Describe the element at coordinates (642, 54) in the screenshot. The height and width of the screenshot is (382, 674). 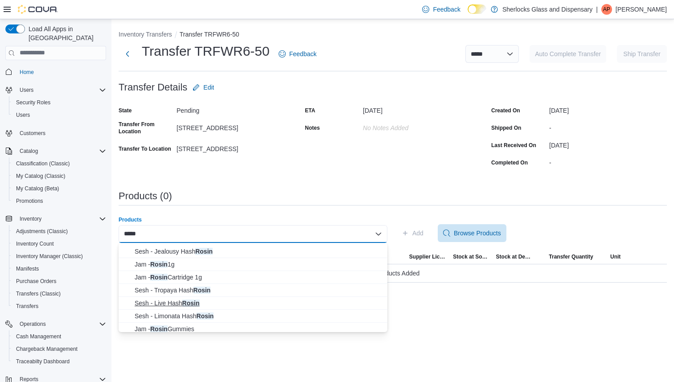
I see `span: Ship Transfer` at that location.